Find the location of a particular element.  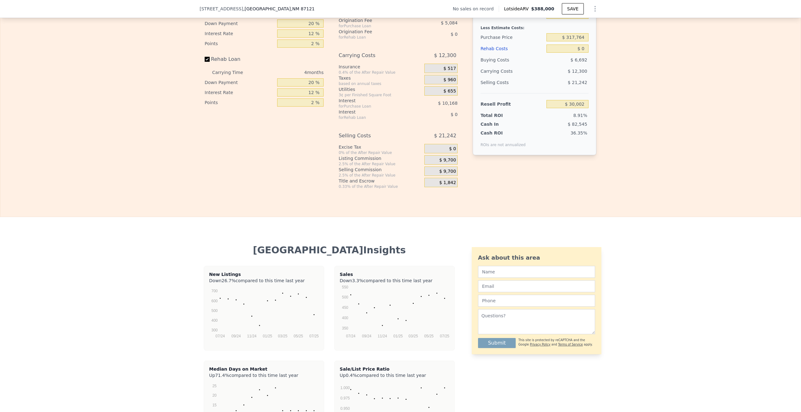

div: Less Estimate Costs: is located at coordinates (534, 26).